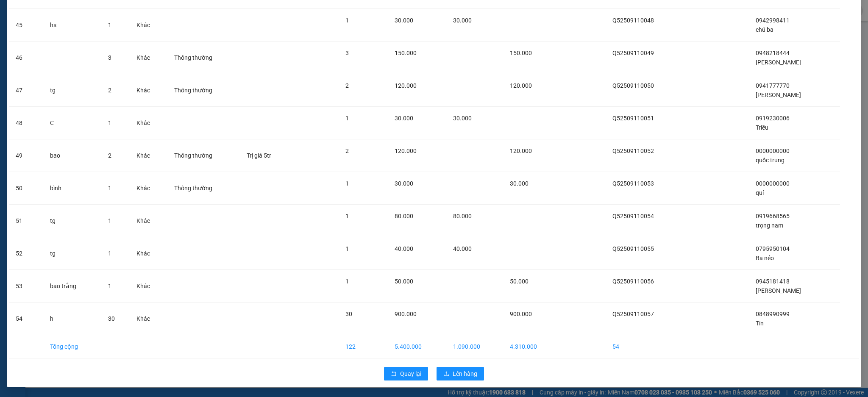  Describe the element at coordinates (406, 374) in the screenshot. I see `button: rollbackQuay lại` at that location.